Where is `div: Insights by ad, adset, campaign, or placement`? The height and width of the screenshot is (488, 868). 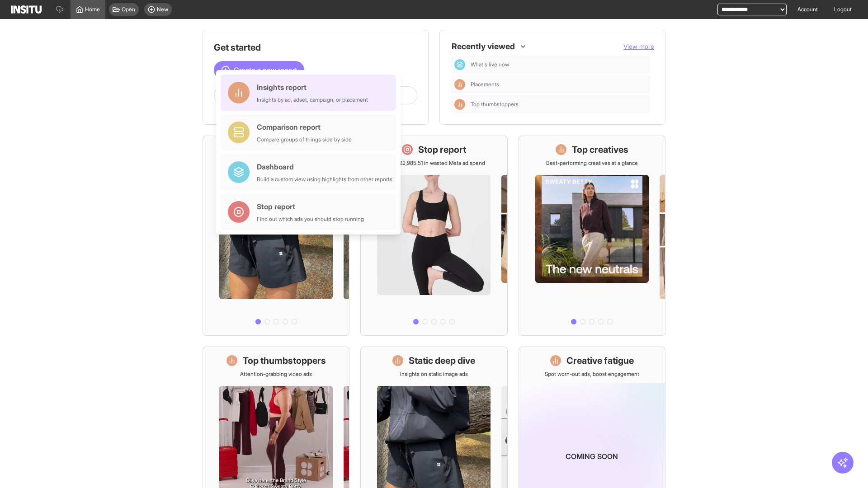 div: Insights by ad, adset, campaign, or placement is located at coordinates (312, 100).